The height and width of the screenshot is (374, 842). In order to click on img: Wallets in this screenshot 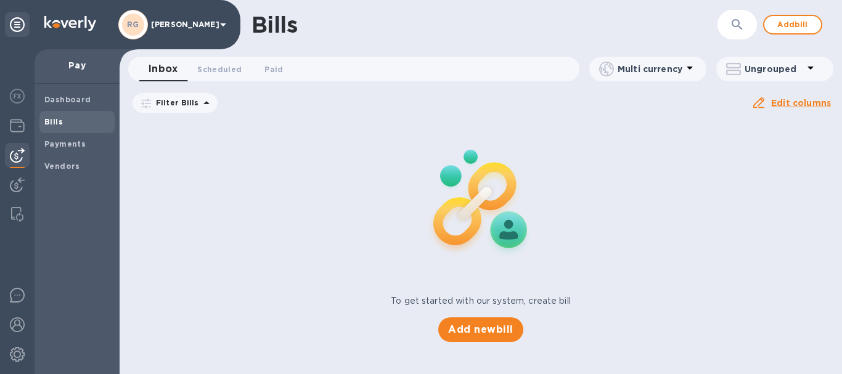, I will do `click(17, 126)`.